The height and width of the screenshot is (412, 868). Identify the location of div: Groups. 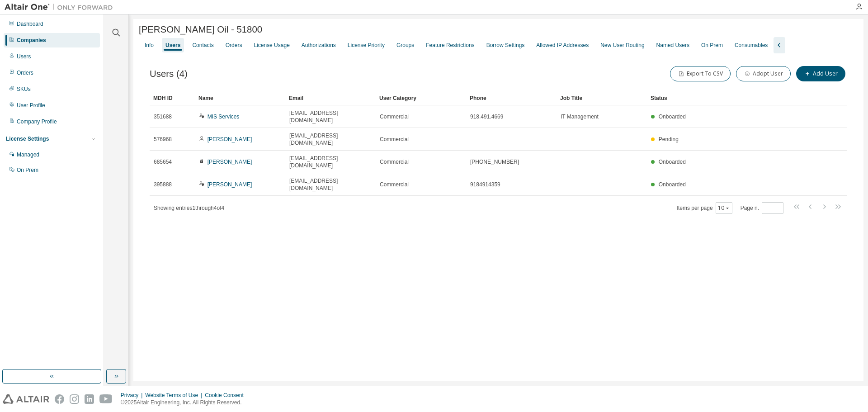
(405, 45).